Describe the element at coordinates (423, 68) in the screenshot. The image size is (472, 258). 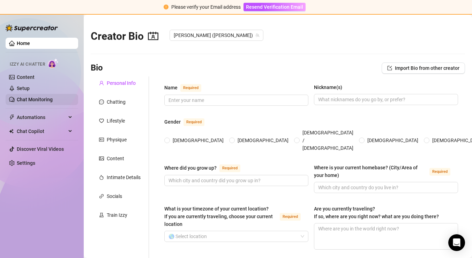
I see `button: Import Bio from other creator` at that location.